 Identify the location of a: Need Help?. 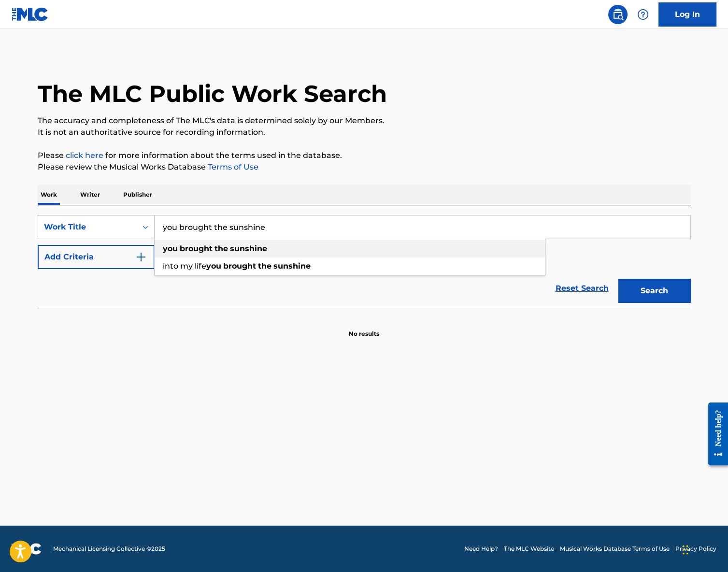
(482, 549).